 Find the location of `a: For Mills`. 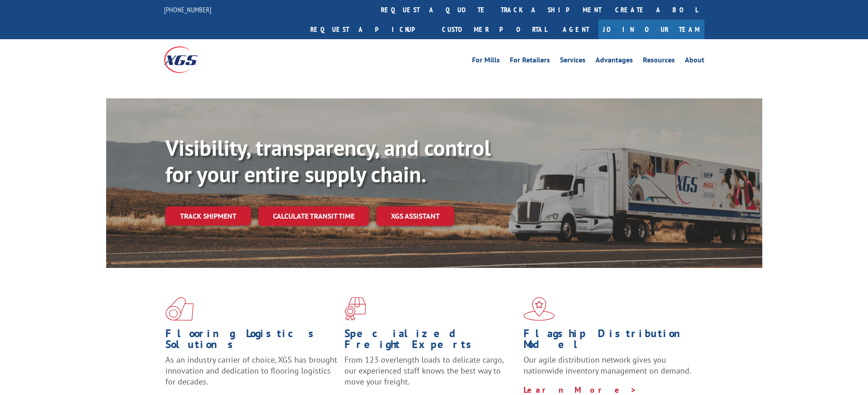

a: For Mills is located at coordinates (486, 62).